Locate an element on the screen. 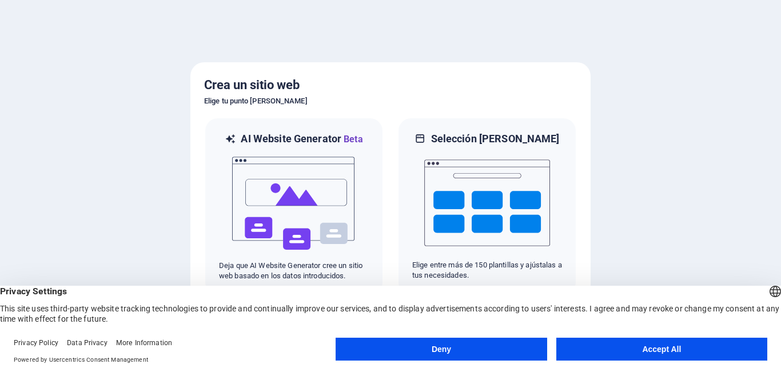 The image size is (781, 372). p: Deja que AI Website Generator cree un sitio web basado en los datos introducidos. is located at coordinates (294, 271).